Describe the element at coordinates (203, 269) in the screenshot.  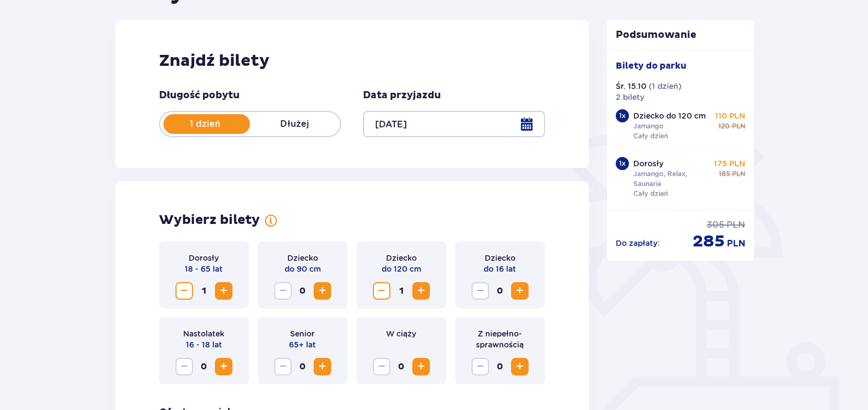
I see `p: 18 - 65 lat` at that location.